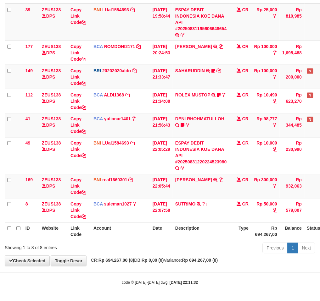  What do you see at coordinates (135, 204) in the screenshot?
I see `a: Copy suleman1027 to clipboard` at bounding box center [135, 204].